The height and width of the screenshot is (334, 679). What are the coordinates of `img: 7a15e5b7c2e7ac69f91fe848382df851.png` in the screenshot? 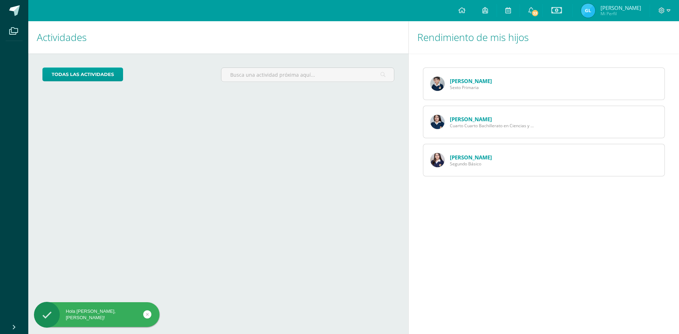 It's located at (589, 11).